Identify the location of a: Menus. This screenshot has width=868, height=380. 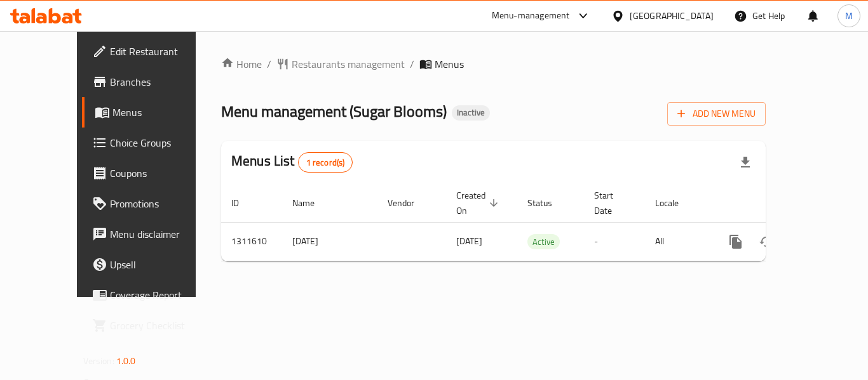
(152, 112).